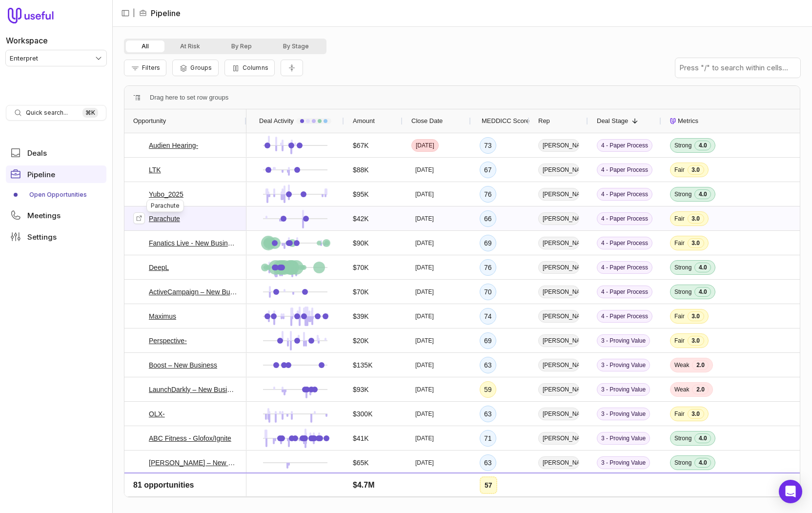 Image resolution: width=812 pixels, height=513 pixels. I want to click on div: 61, so click(488, 488).